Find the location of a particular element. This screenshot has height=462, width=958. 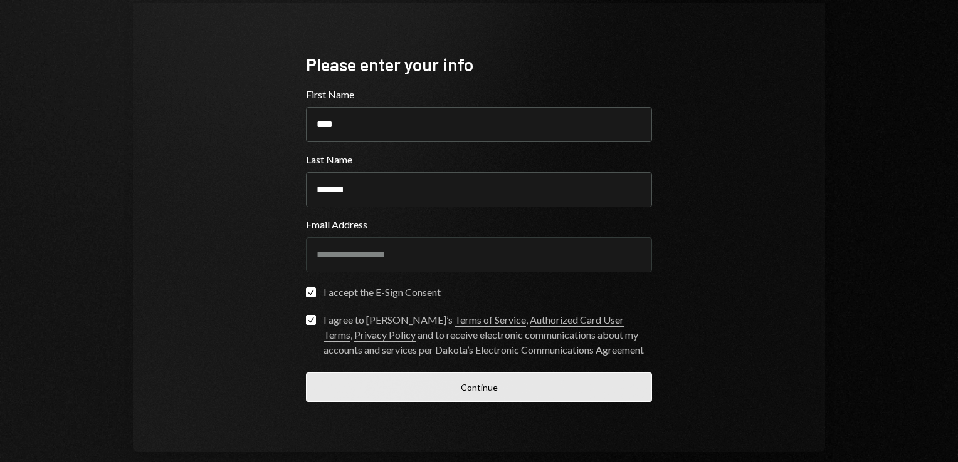

div: Please enter your info is located at coordinates (479, 65).